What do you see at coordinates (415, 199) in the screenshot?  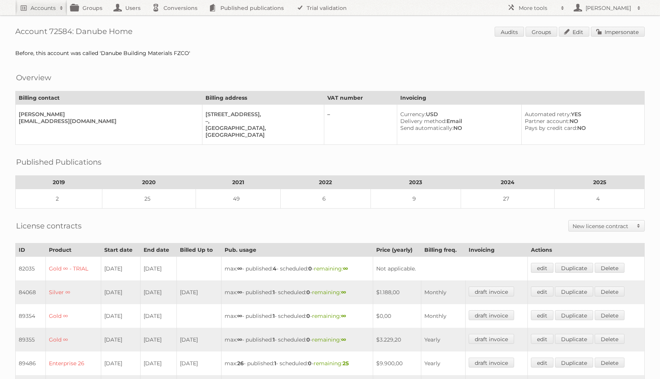 I see `td: 9` at bounding box center [415, 199].